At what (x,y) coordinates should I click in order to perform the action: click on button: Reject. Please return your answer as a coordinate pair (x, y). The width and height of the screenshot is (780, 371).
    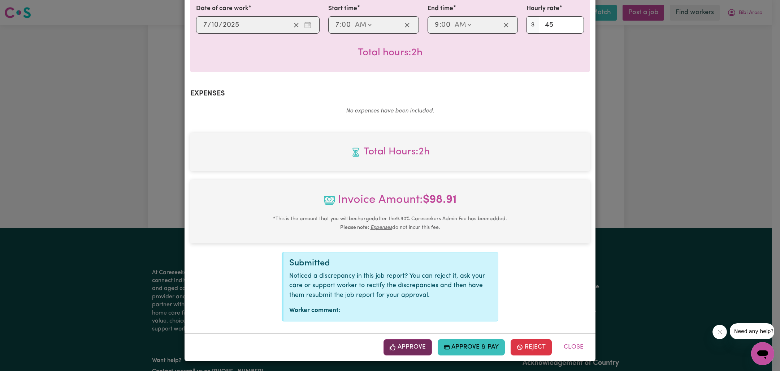
    Looking at the image, I should click on (531, 347).